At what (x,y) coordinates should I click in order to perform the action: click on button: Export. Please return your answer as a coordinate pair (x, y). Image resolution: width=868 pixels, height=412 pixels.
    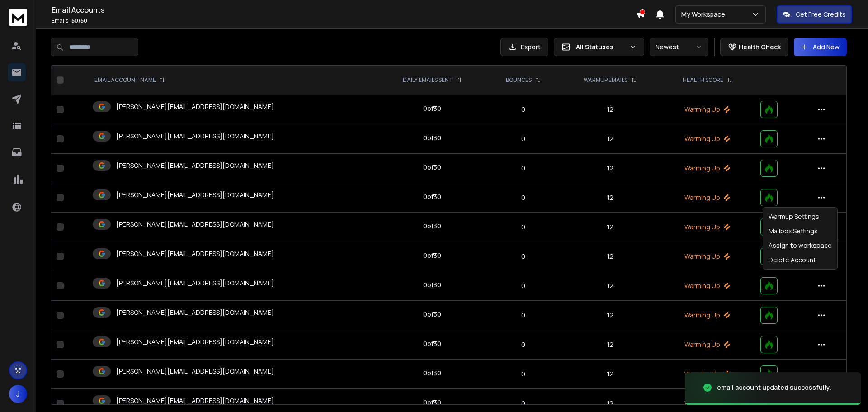
    Looking at the image, I should click on (524, 47).